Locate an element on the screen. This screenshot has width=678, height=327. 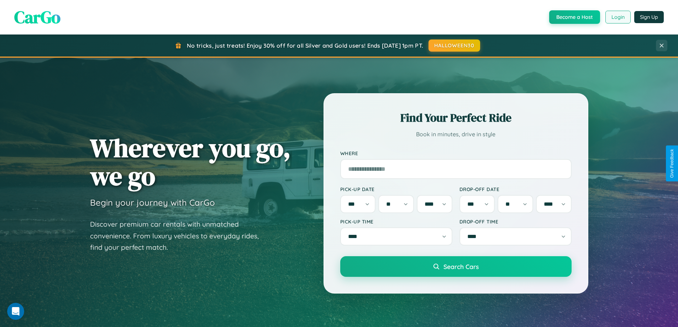
p: Book in minutes, drive in style is located at coordinates (456, 134).